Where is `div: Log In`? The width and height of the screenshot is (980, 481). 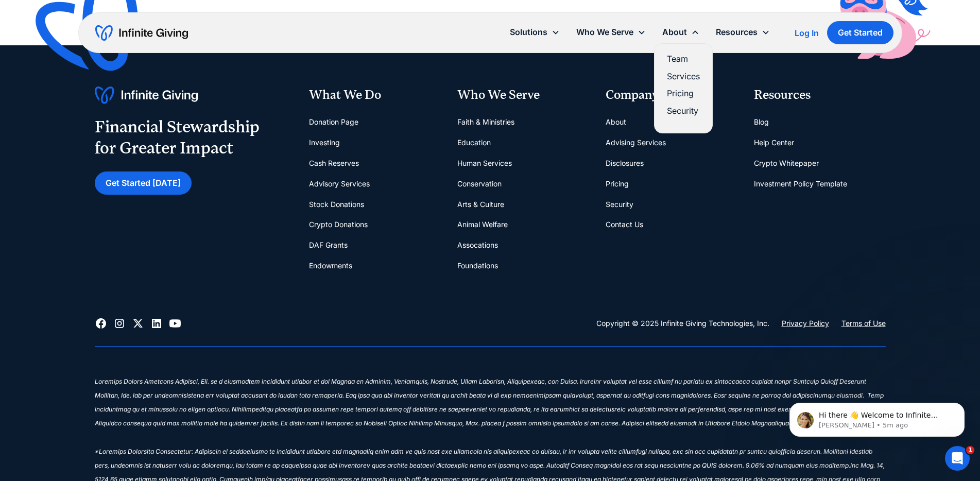 div: Log In is located at coordinates (806, 33).